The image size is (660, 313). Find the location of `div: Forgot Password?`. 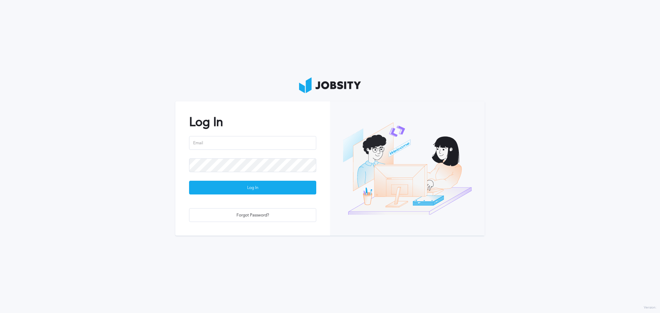

div: Forgot Password? is located at coordinates (253, 216).